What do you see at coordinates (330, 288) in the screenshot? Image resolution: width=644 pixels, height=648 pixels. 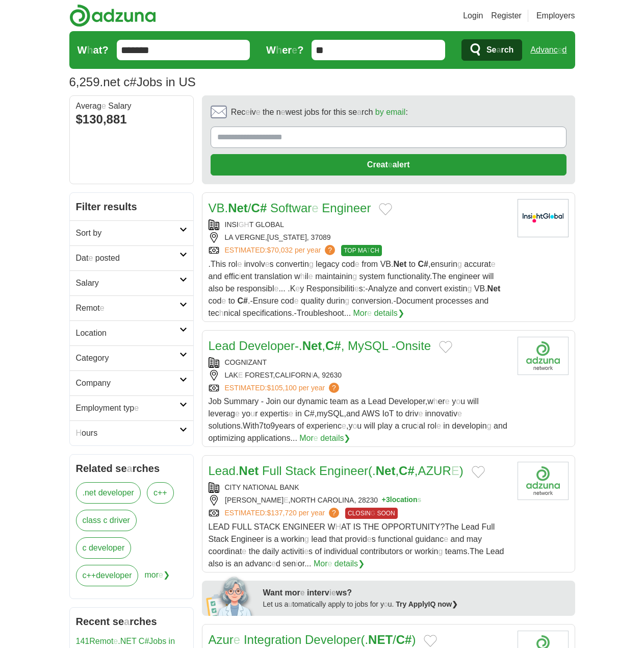 I see `readpronunciation-span: Responsibiliti` at bounding box center [330, 288].